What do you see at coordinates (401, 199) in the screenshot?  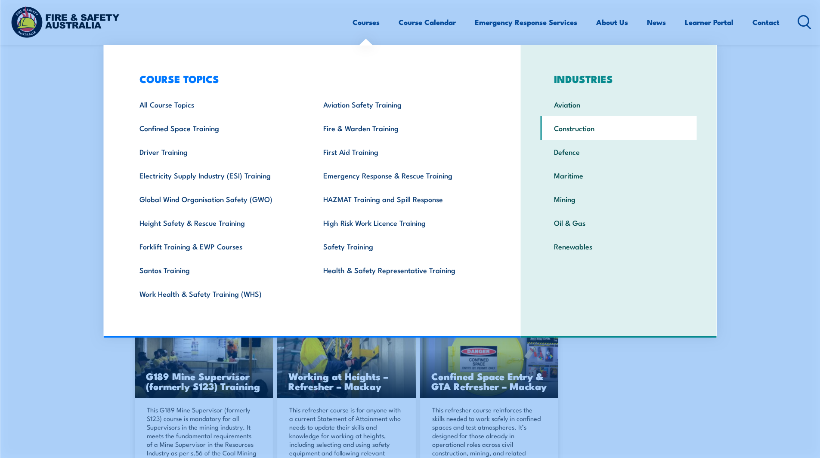 I see `a: HAZMAT Training and Spill Response` at bounding box center [401, 199].